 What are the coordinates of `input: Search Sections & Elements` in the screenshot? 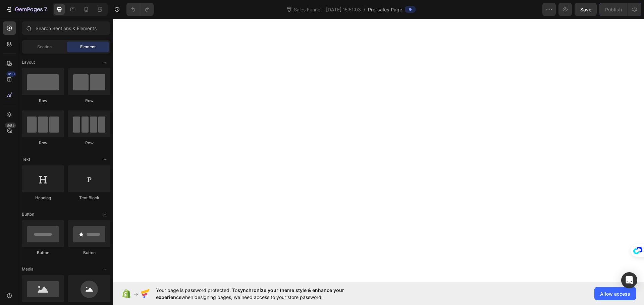 It's located at (66, 28).